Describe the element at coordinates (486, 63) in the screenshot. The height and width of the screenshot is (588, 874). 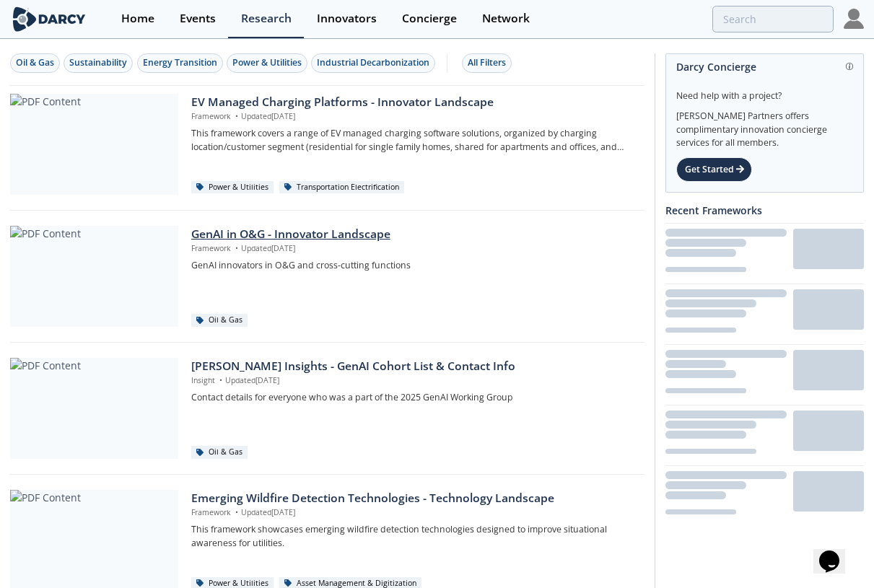
I see `button: All Filters` at that location.